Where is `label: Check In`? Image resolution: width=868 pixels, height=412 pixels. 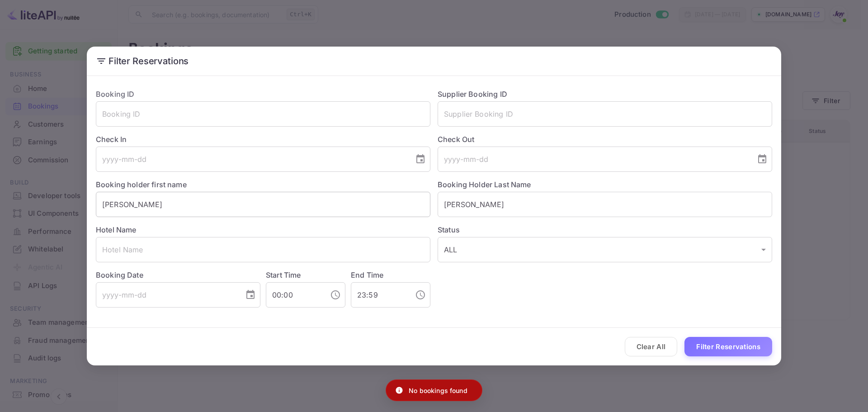 label: Check In is located at coordinates (263, 139).